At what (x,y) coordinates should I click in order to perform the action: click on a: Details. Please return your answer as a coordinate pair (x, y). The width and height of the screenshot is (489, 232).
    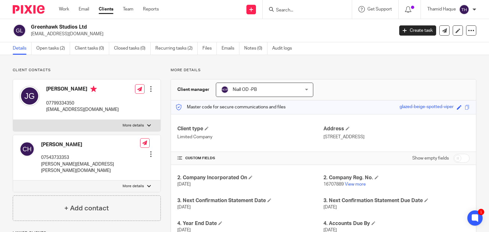
    Looking at the image, I should click on (22, 48).